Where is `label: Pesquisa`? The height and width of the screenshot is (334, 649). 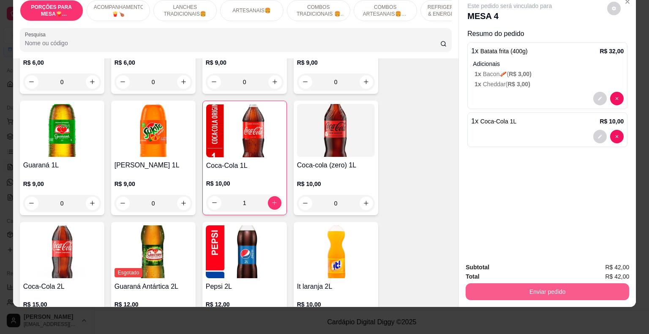 label: Pesquisa is located at coordinates (37, 34).